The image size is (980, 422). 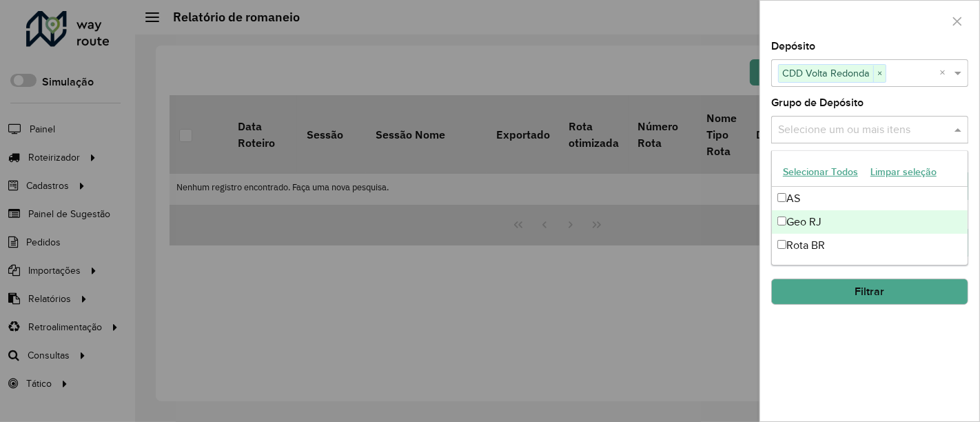 What do you see at coordinates (870, 246) in the screenshot?
I see `div: Rota BR` at bounding box center [870, 246].